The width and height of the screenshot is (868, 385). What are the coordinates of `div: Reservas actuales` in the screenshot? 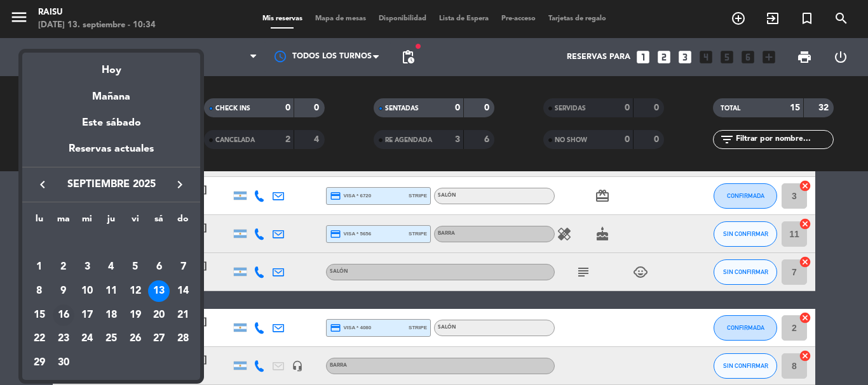 It's located at (111, 154).